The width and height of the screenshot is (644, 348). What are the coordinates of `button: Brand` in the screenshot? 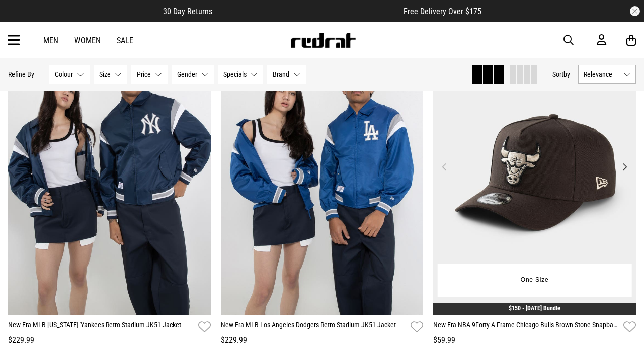 It's located at (286, 74).